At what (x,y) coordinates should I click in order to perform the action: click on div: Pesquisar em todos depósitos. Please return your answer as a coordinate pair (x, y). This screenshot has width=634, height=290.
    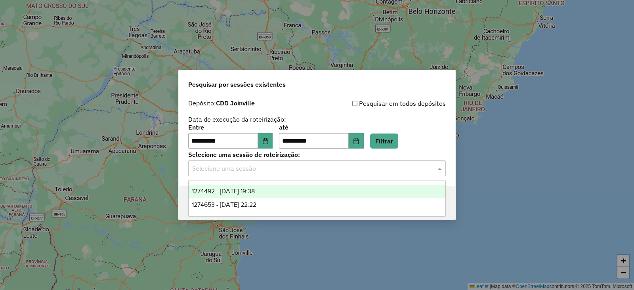
    Looking at the image, I should click on (381, 103).